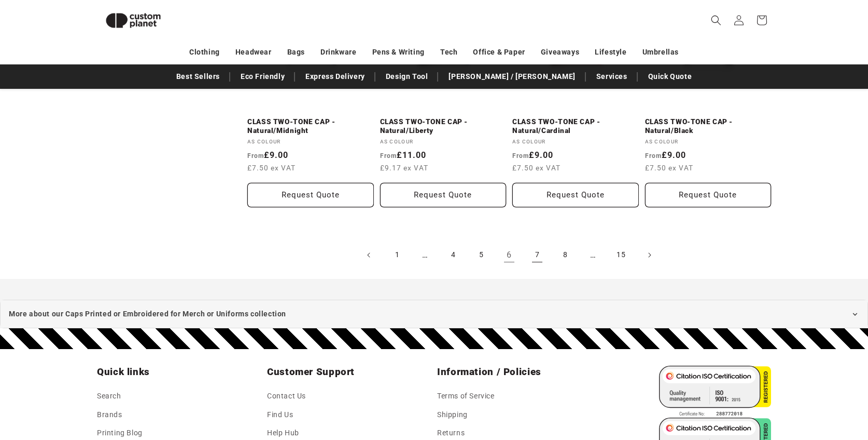 Image resolution: width=868 pixels, height=440 pixels. What do you see at coordinates (286, 397) in the screenshot?
I see `a: Contact Us` at bounding box center [286, 397].